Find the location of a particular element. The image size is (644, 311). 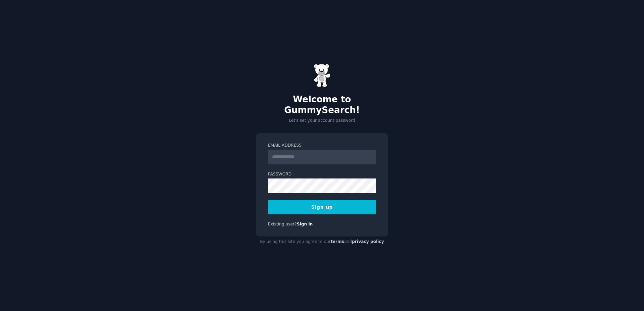

h2: Welcome to GummySearch! is located at coordinates (322, 104).